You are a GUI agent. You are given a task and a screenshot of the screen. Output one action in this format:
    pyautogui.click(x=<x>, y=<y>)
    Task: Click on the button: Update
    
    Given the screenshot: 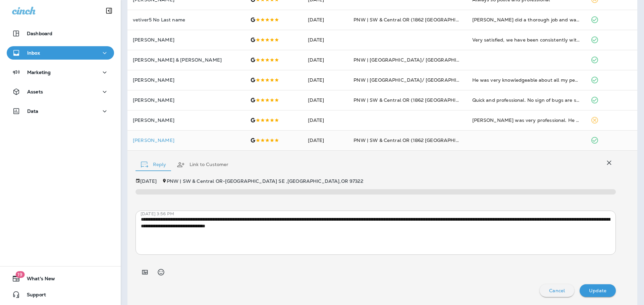 What is the action you would take?
    pyautogui.click(x=597, y=291)
    